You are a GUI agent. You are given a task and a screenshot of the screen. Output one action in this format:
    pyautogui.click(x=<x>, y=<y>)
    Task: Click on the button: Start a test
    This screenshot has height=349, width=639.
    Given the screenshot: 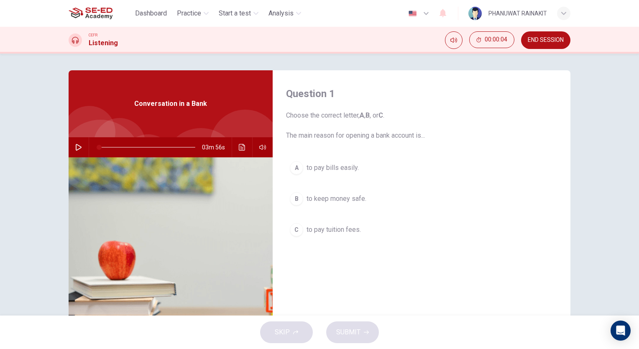 What is the action you would take?
    pyautogui.click(x=238, y=13)
    